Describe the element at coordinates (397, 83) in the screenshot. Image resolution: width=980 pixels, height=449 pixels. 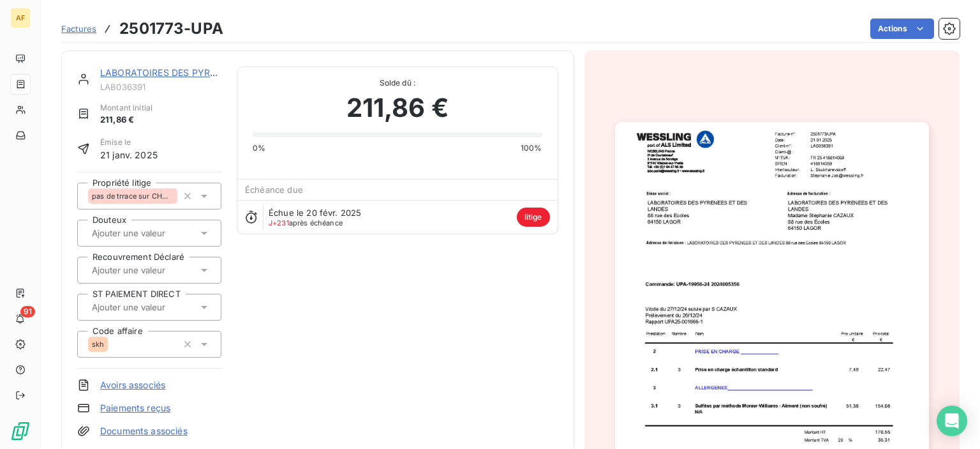
I see `span: Solde dû :` at that location.